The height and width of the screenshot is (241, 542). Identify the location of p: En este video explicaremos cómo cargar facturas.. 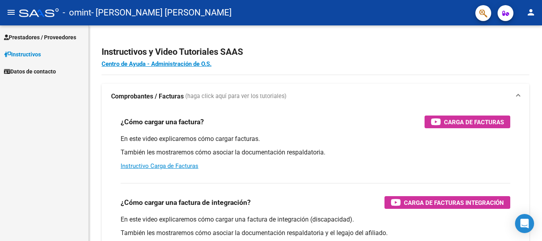
(316, 139).